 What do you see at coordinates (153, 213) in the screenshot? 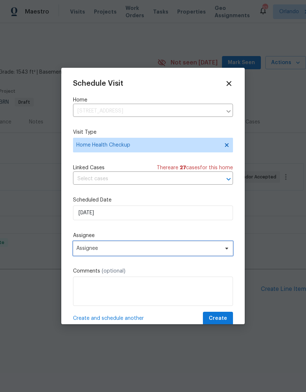
I see `input: M/D/YYYY` at bounding box center [153, 213].